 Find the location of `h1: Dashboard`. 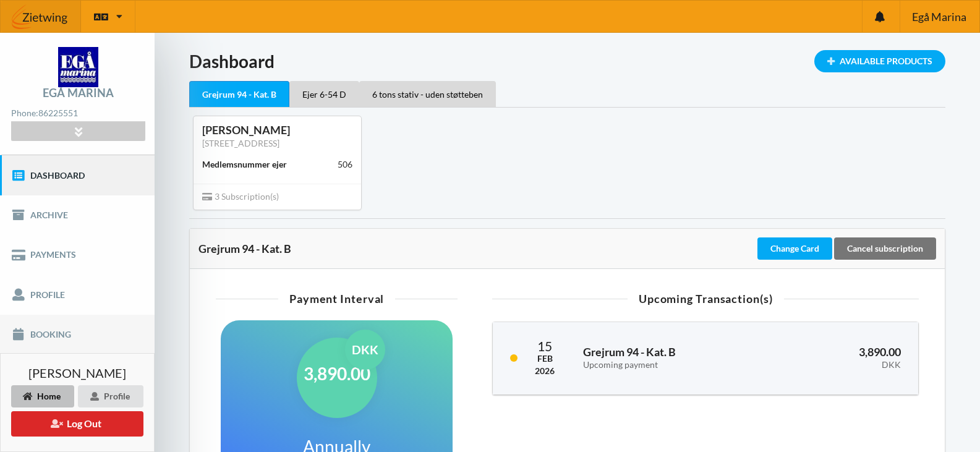

h1: Dashboard is located at coordinates (567, 61).